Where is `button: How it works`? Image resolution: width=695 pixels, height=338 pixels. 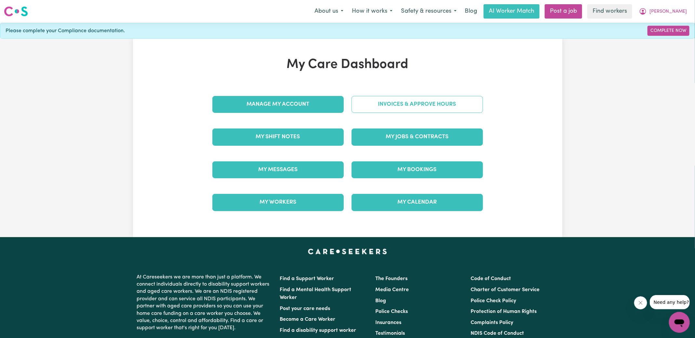 button: How it works is located at coordinates (372, 11).